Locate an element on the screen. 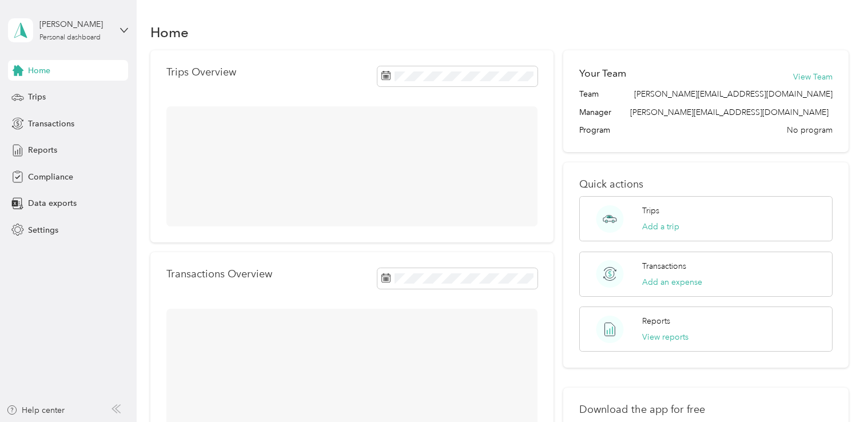 This screenshot has height=422, width=868. h1: Home is located at coordinates (169, 32).